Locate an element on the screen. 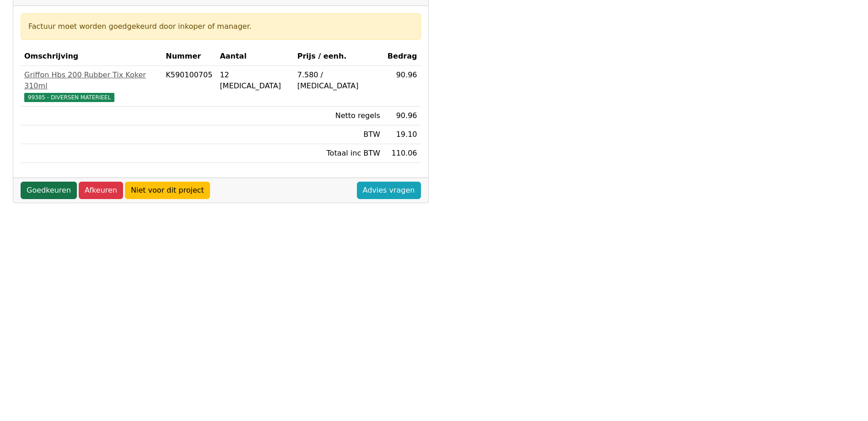  td: Netto regels is located at coordinates (339, 115).